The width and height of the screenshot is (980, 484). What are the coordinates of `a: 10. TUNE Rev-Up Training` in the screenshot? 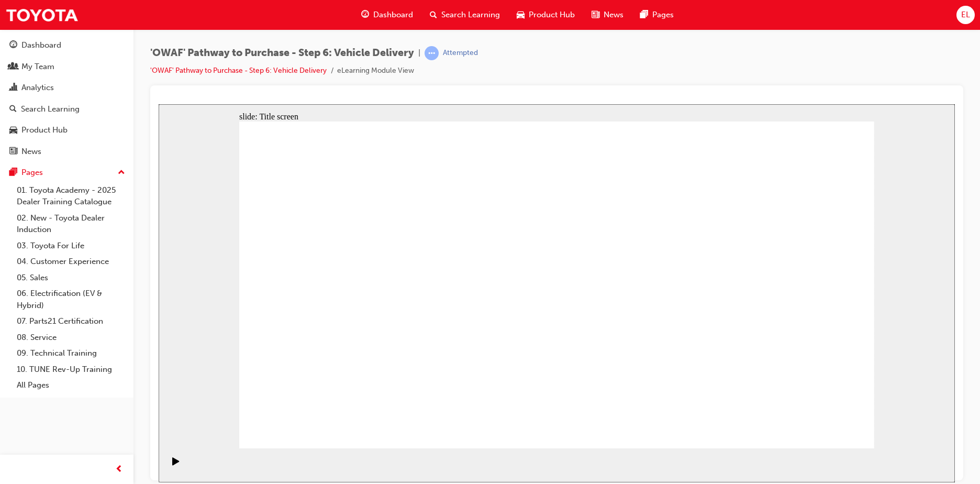 It's located at (71, 369).